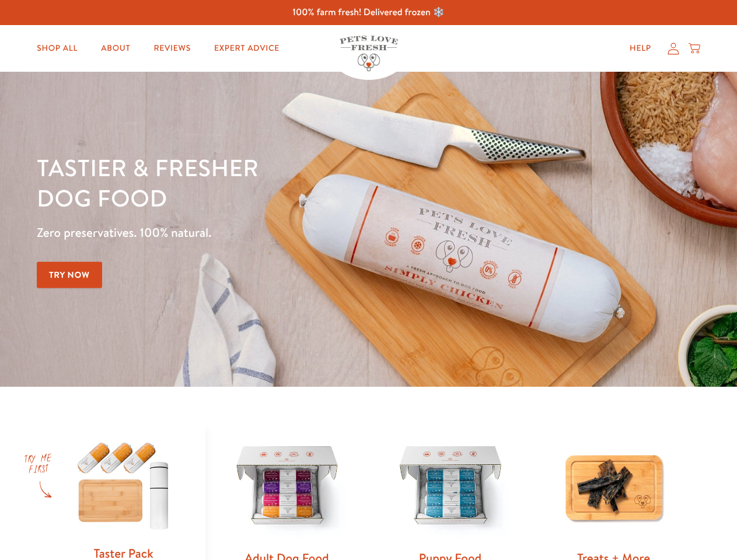  Describe the element at coordinates (368, 53) in the screenshot. I see `img: Pets Love Fresh` at that location.